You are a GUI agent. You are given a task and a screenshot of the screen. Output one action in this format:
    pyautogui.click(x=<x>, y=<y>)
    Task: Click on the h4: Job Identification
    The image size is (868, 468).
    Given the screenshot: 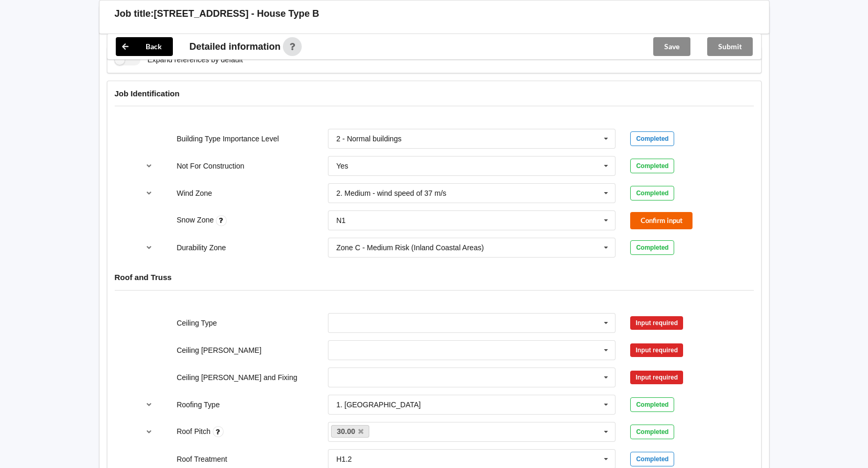 What is the action you would take?
    pyautogui.click(x=434, y=93)
    